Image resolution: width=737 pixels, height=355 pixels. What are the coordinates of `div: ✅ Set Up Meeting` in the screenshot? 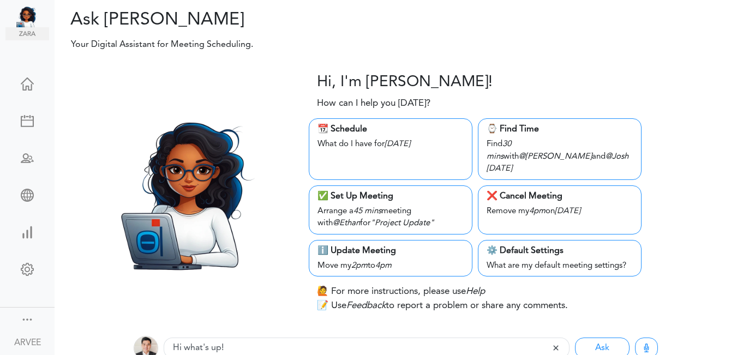 It's located at (391, 196).